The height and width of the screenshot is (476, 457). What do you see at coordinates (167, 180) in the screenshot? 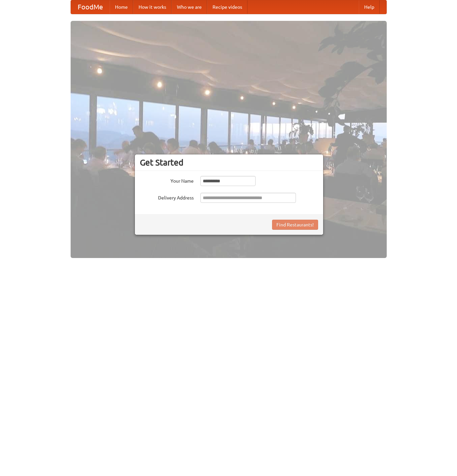
I see `label: Your Name` at bounding box center [167, 180].